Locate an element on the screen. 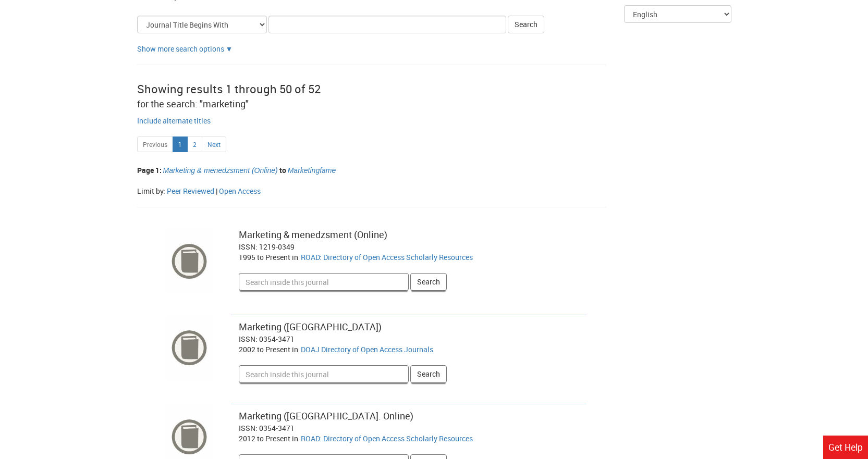 The image size is (868, 459). span: to is located at coordinates (282, 170).